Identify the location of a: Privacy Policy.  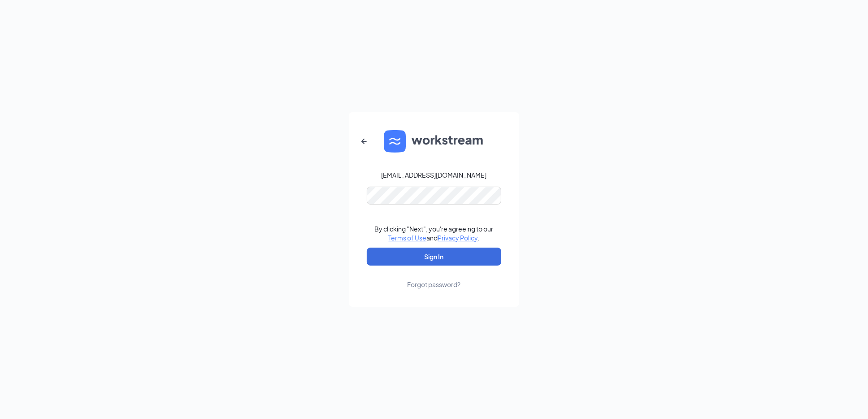
(458, 238).